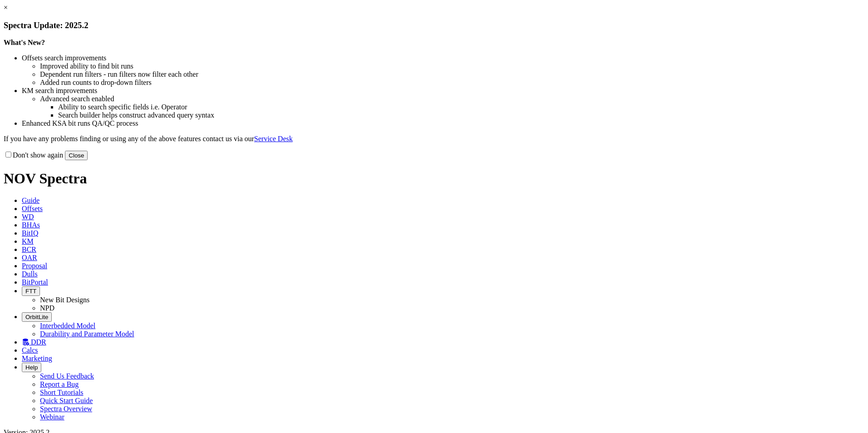 The width and height of the screenshot is (868, 433). I want to click on a: Webinar, so click(52, 417).